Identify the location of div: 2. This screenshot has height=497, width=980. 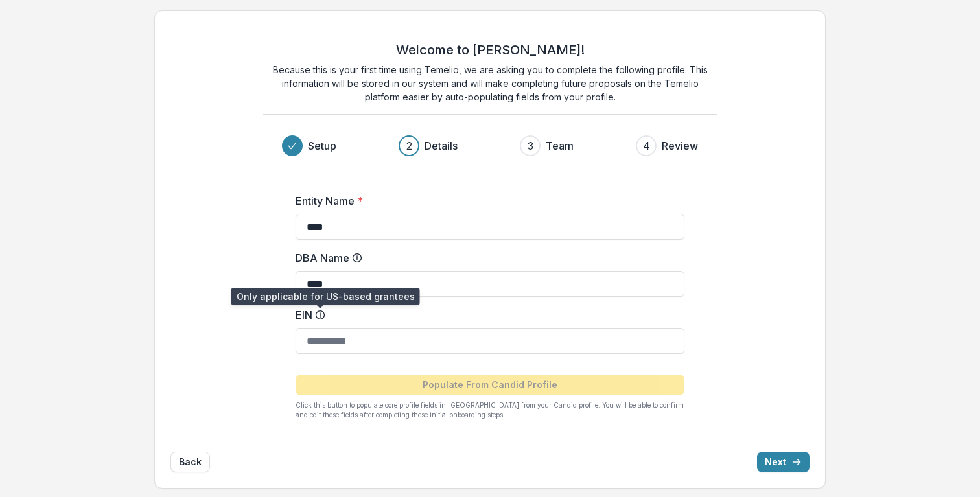
(409, 146).